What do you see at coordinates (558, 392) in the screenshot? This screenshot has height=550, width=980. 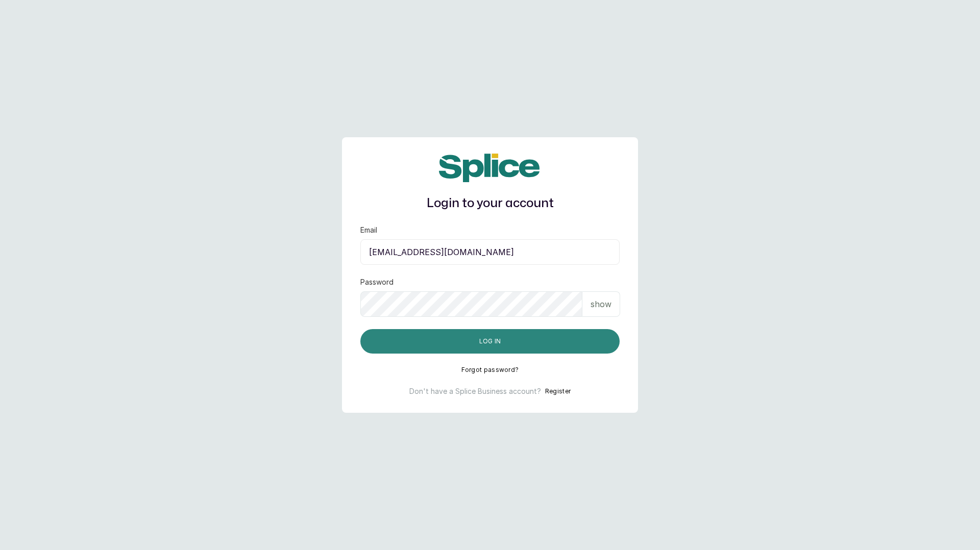 I see `button: Register` at bounding box center [558, 392].